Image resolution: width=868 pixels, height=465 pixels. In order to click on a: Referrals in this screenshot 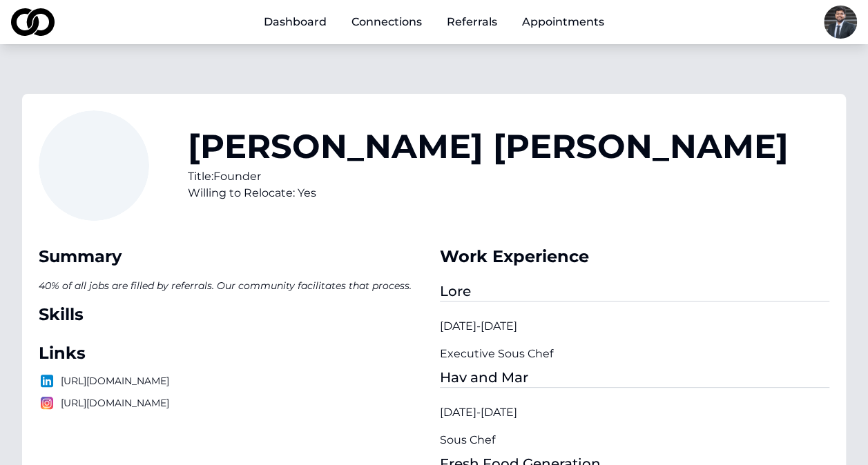, I will do `click(472, 22)`.